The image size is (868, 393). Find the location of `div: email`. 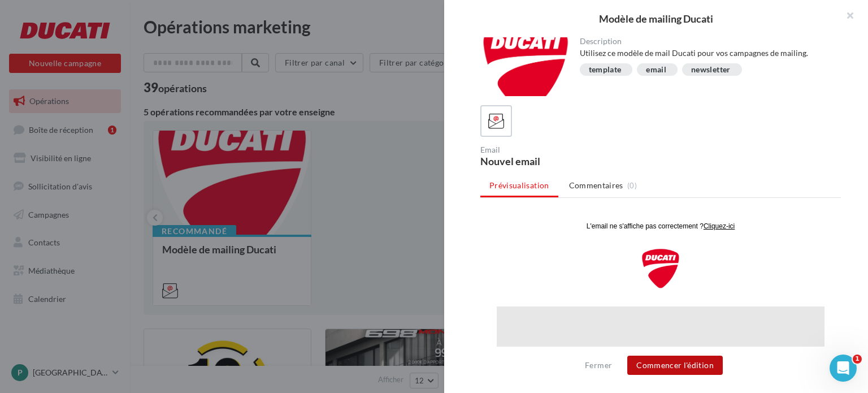

div: email is located at coordinates (656, 70).